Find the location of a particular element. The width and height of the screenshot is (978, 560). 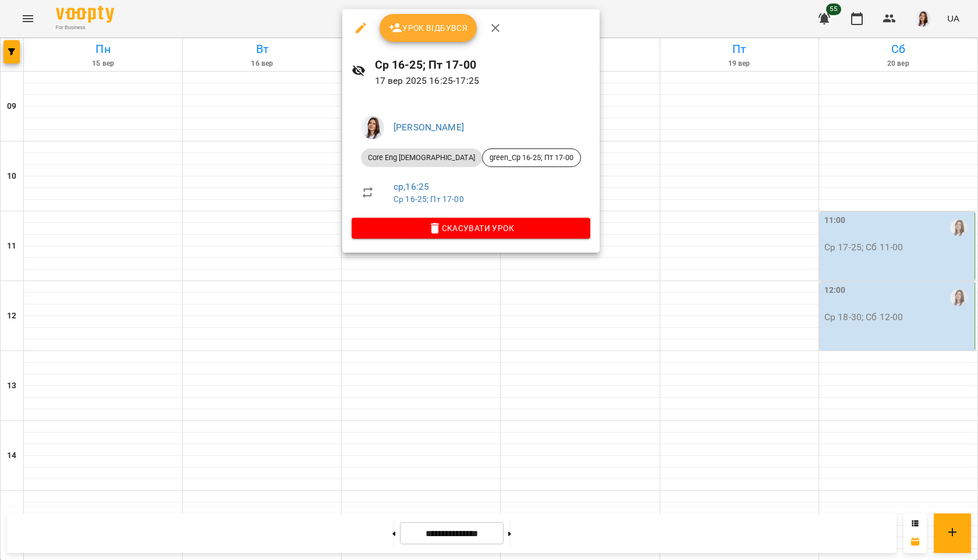

button: Урок відбувся is located at coordinates (428, 28).